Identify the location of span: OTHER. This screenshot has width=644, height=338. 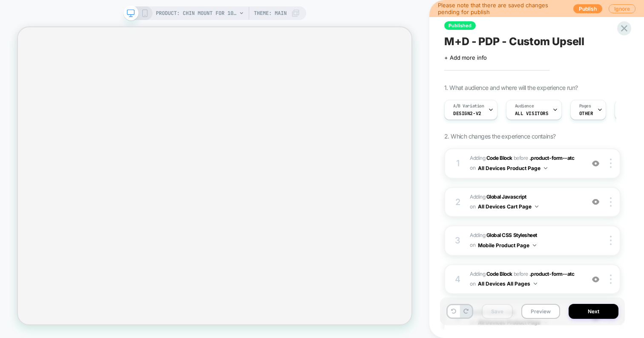
(586, 113).